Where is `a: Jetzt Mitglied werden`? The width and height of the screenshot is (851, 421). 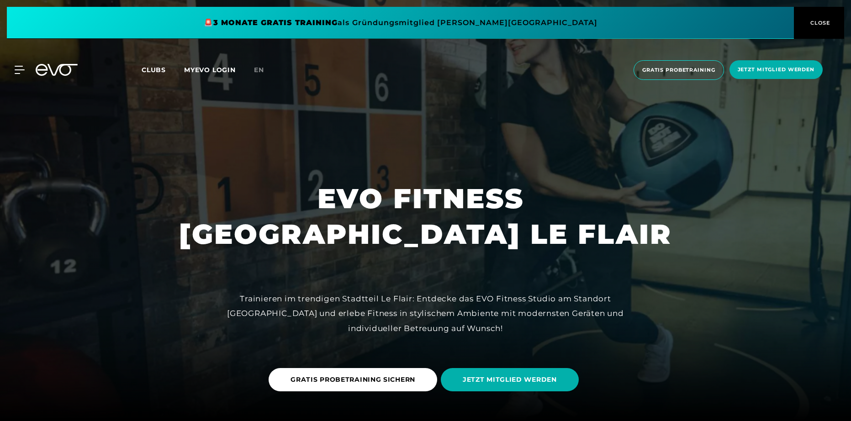 a: Jetzt Mitglied werden is located at coordinates (776, 70).